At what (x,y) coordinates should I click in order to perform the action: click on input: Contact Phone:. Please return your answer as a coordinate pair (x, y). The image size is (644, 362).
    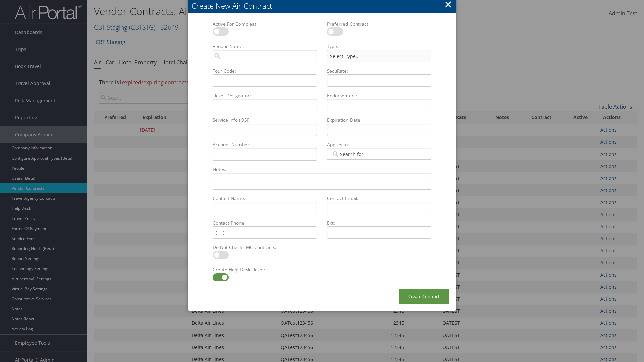
    Looking at the image, I should click on (265, 232).